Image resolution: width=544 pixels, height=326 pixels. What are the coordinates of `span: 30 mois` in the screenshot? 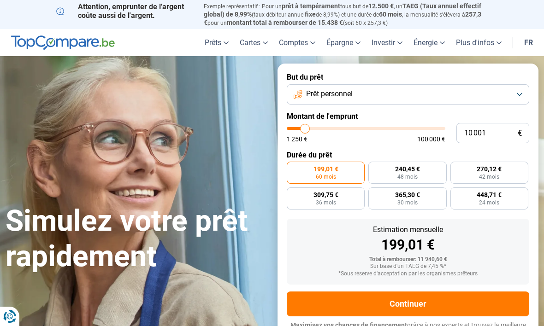 It's located at (407, 203).